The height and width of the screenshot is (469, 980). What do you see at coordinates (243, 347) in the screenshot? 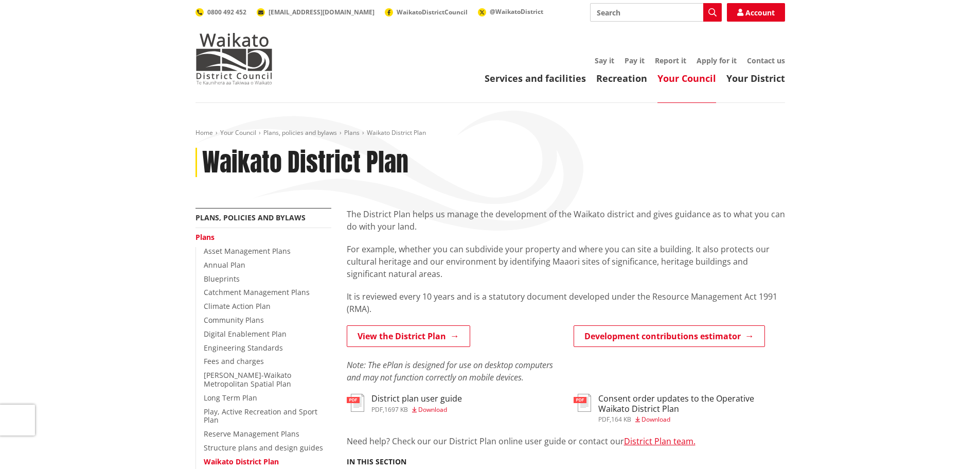
I see `a: Engineering Standards` at bounding box center [243, 347].